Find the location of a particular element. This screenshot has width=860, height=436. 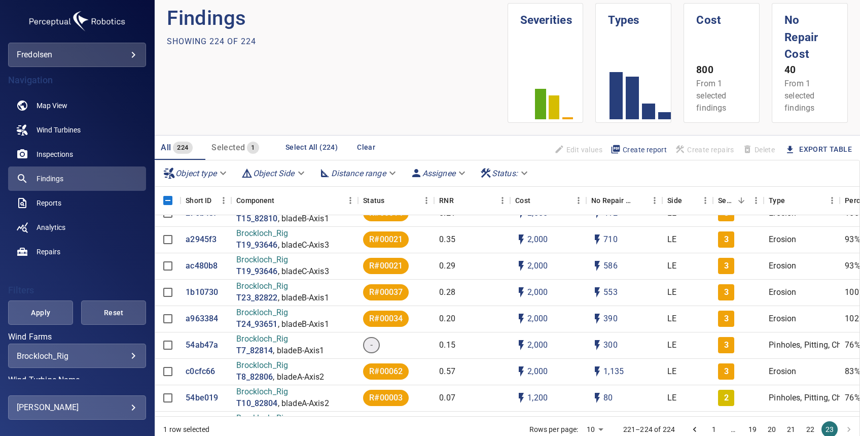

p: 76% is located at coordinates (853, 345).